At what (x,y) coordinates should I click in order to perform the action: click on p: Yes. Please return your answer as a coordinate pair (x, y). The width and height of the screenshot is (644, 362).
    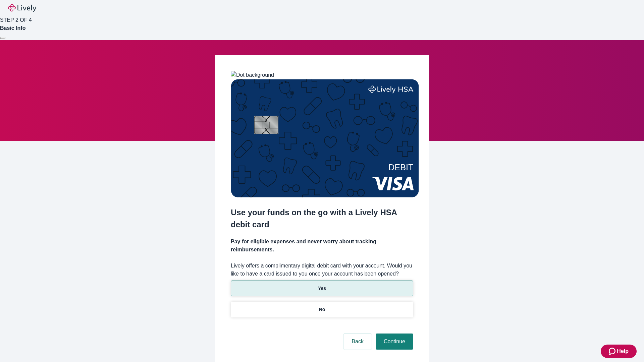
    Looking at the image, I should click on (322, 288).